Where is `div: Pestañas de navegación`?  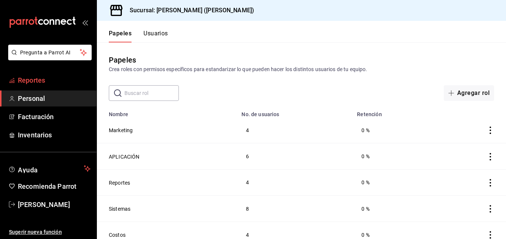 div: Pestañas de navegación is located at coordinates (138, 36).